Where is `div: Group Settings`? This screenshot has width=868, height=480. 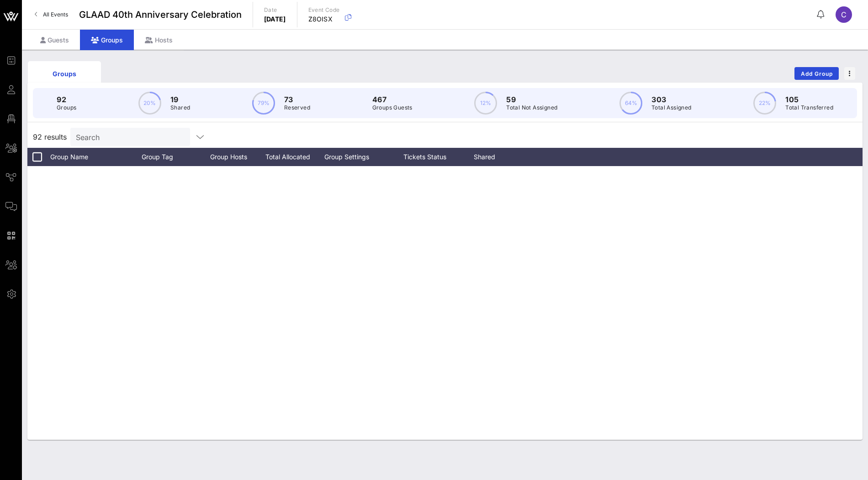 div: Group Settings is located at coordinates (356, 157).